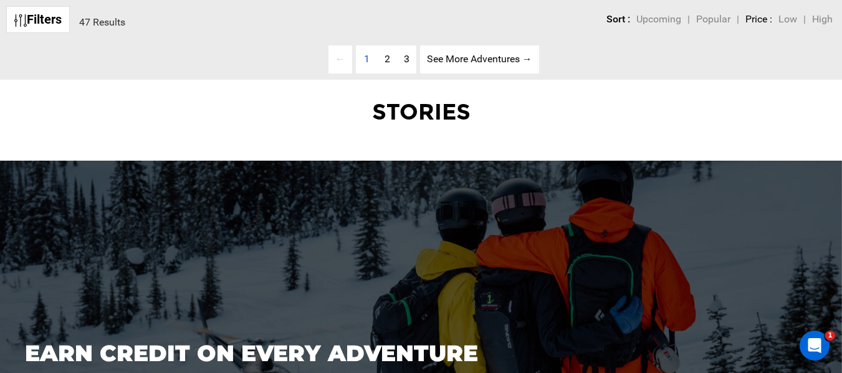 The height and width of the screenshot is (373, 842). What do you see at coordinates (251, 354) in the screenshot?
I see `h3: EARN CREDIT ON EVERY ADVENTURE` at bounding box center [251, 354].